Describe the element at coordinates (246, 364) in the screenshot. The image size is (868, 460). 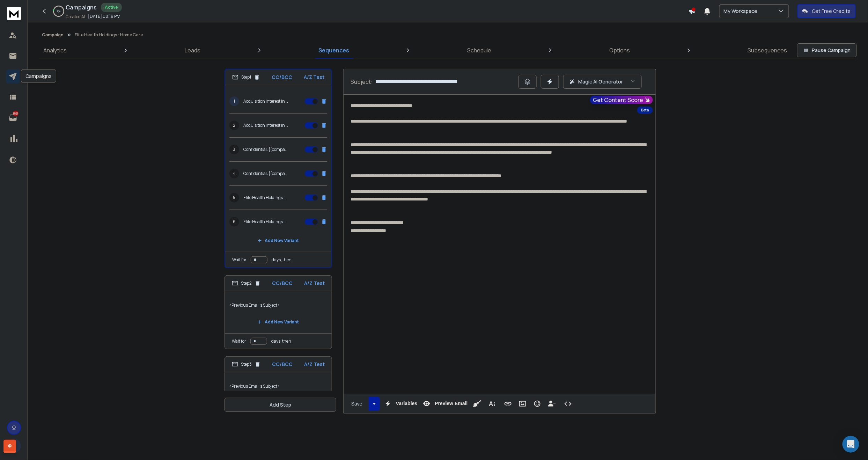
I see `div: Step 3` at that location.